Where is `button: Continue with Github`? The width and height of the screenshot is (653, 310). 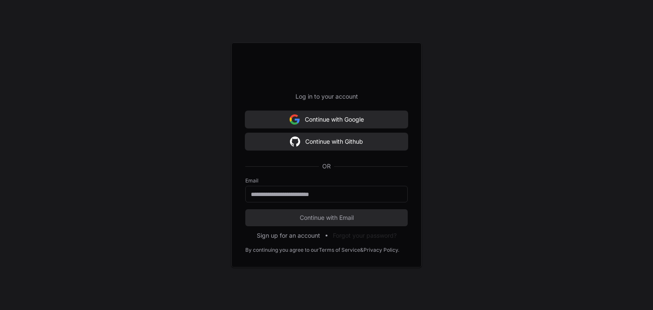 button: Continue with Github is located at coordinates (327, 142).